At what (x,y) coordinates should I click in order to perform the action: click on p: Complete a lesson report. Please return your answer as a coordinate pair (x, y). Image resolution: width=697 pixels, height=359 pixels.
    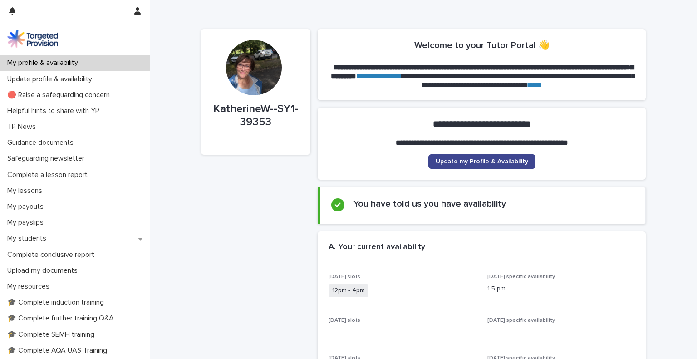
    Looking at the image, I should click on (49, 175).